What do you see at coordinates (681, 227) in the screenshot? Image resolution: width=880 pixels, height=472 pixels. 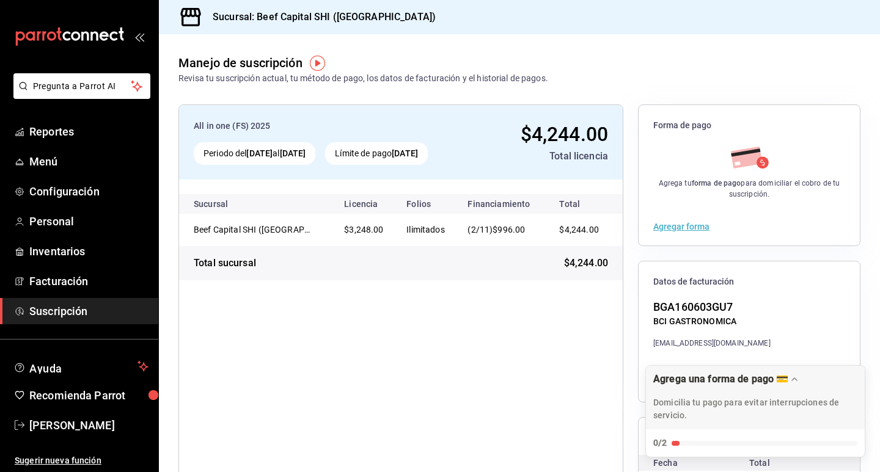 I see `button: Agregar forma` at bounding box center [681, 227].